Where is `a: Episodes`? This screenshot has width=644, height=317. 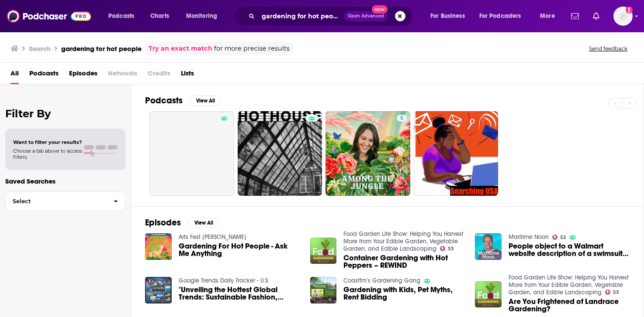
a: Episodes is located at coordinates (83, 75).